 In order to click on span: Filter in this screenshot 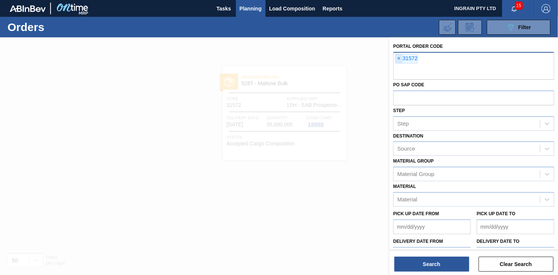, I will do `click(524, 27)`.